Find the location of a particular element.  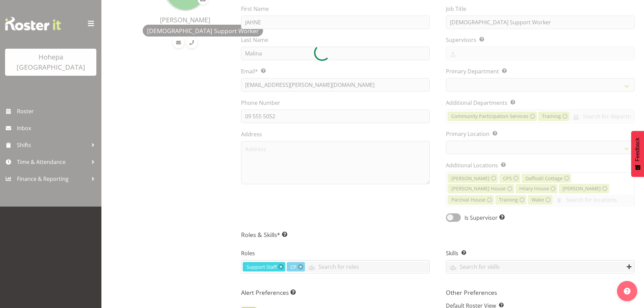

h5: Other Preferences is located at coordinates (540, 292).